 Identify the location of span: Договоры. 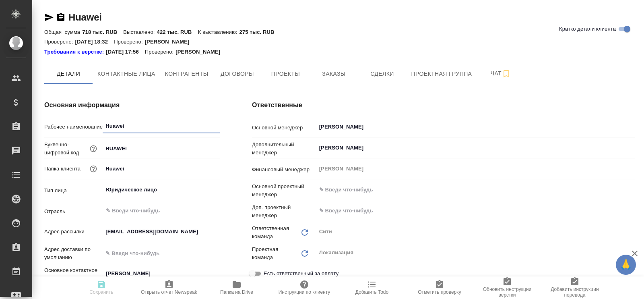
(237, 74).